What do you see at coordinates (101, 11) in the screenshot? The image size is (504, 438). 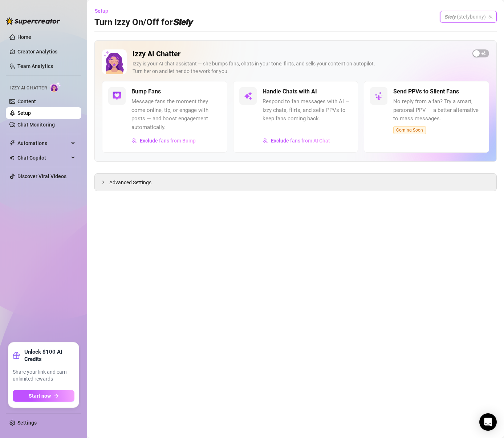 I see `span: Setup` at bounding box center [101, 11].